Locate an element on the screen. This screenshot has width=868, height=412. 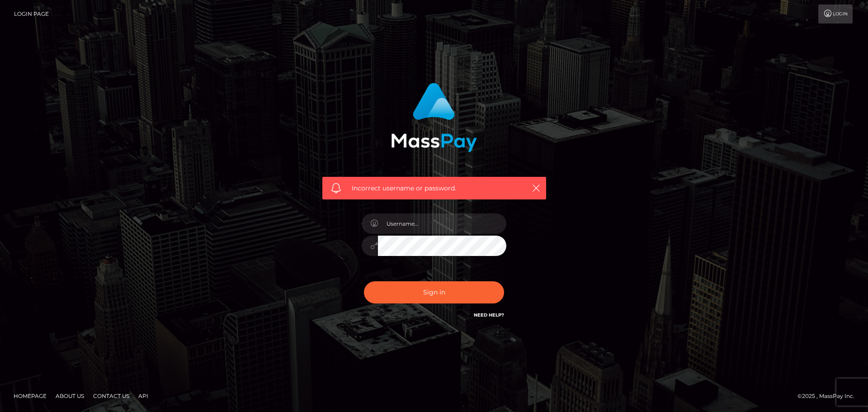
button: Sign in is located at coordinates (434, 292).